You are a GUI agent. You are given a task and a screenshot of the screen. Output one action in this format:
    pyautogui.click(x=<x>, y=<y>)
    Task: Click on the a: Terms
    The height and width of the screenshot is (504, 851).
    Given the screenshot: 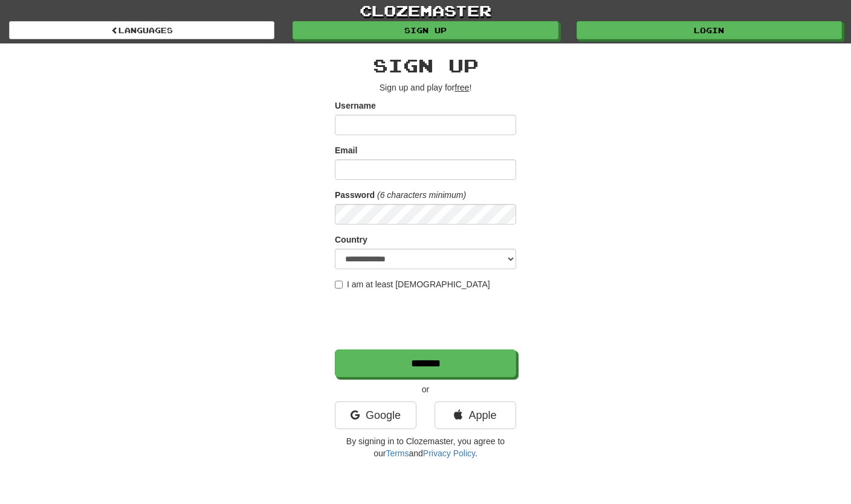 What is the action you would take?
    pyautogui.click(x=397, y=454)
    